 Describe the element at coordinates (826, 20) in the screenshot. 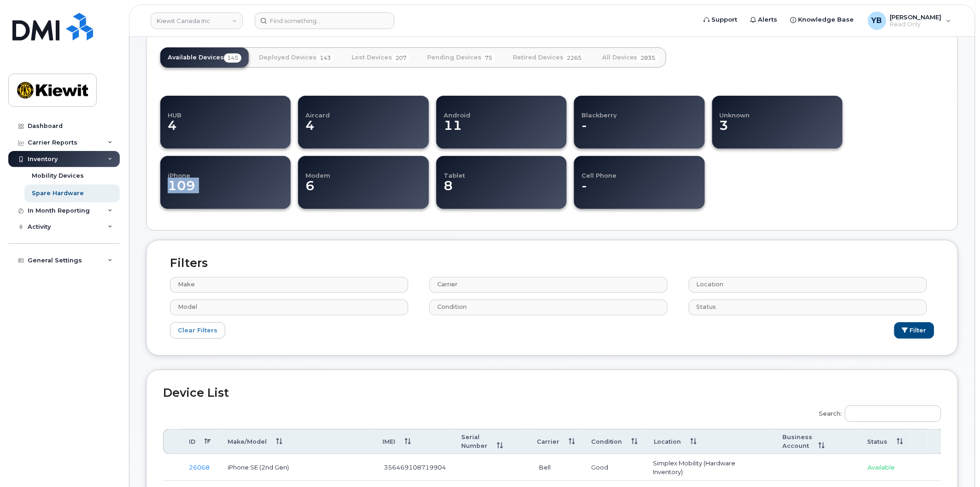

I see `span: Knowledge Base` at that location.